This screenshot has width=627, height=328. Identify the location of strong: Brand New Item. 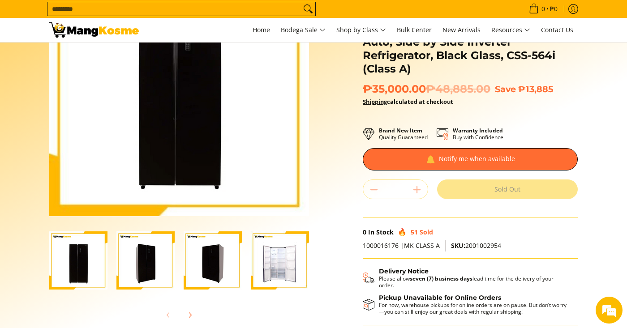
(400, 130).